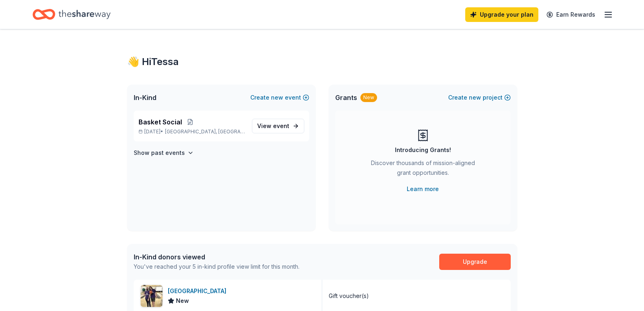 This screenshot has width=644, height=311. What do you see at coordinates (279, 97) in the screenshot?
I see `button: Createnewevent` at bounding box center [279, 97].